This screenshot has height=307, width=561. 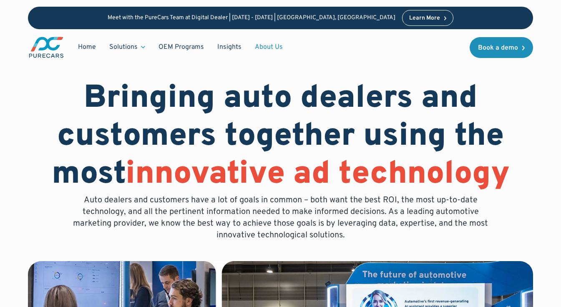 I want to click on a: Learn More, so click(x=428, y=18).